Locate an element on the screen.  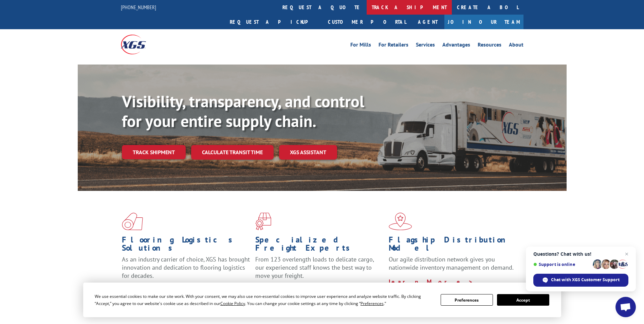
a: For Retailers is located at coordinates (394, 46).